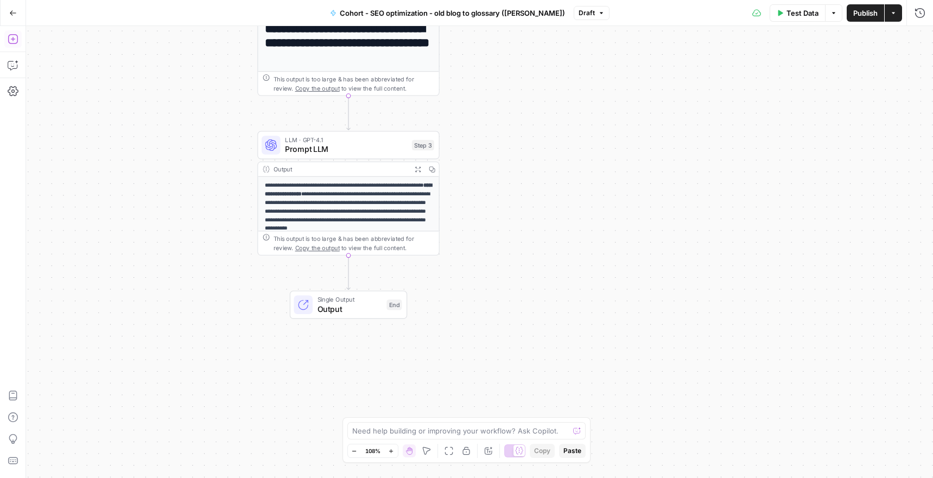 The height and width of the screenshot is (478, 933). I want to click on div: Output, so click(340, 169).